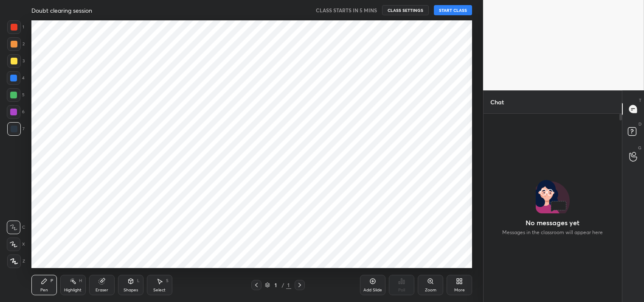 The width and height of the screenshot is (644, 302). What do you see at coordinates (44, 290) in the screenshot?
I see `div: Pen` at bounding box center [44, 290].